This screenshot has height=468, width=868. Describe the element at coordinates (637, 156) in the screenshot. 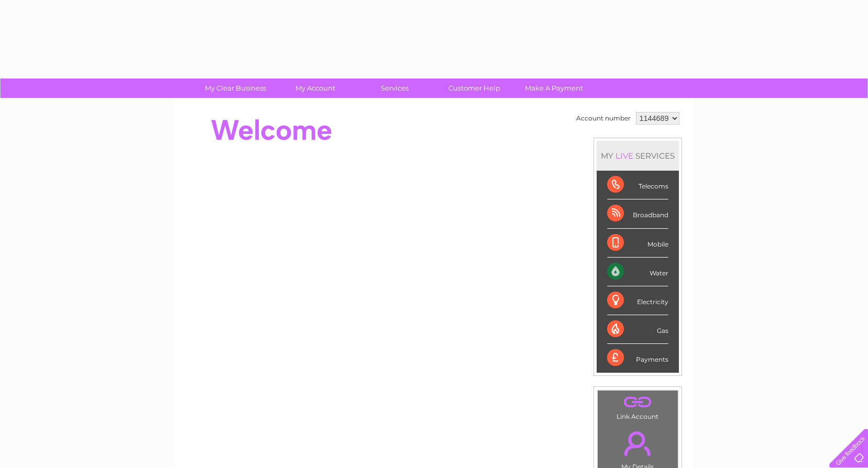

I see `div: MY SERVICES` at that location.